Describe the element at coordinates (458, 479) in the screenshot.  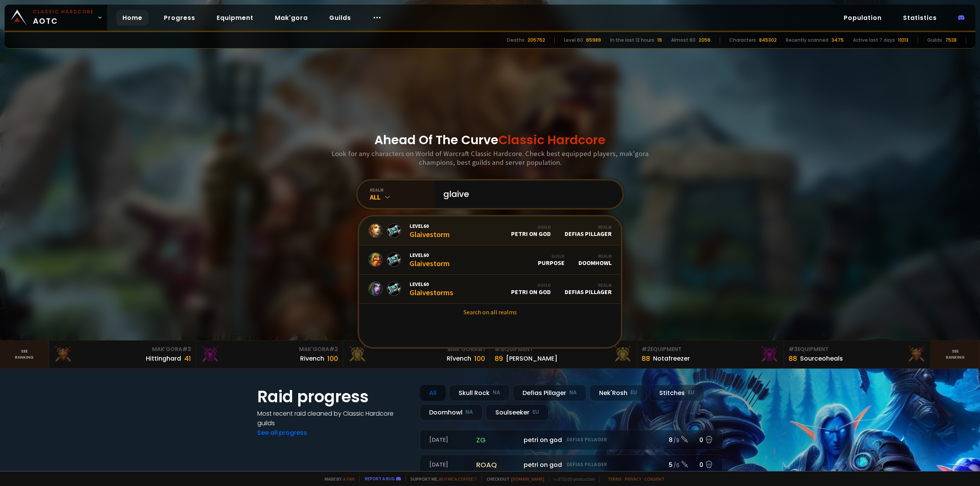
I see `a: Buy me a coffee` at that location.